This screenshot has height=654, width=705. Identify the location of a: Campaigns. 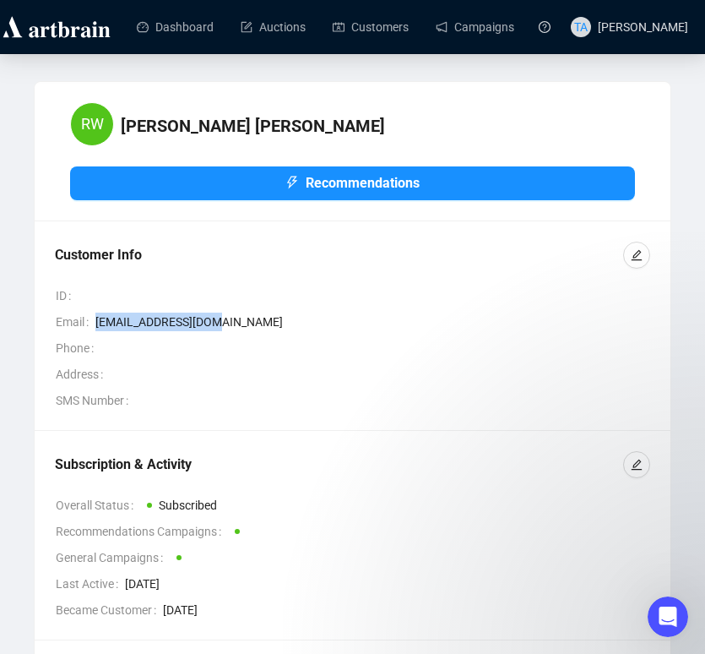
(475, 27).